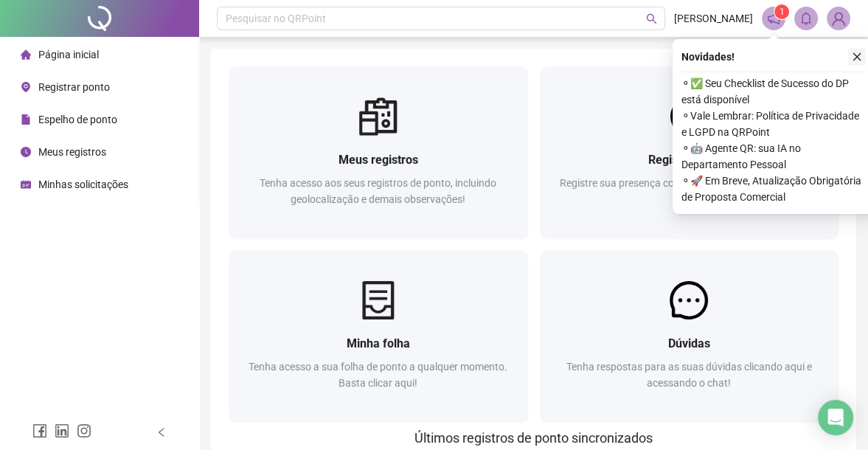 This screenshot has height=450, width=868. I want to click on span: left, so click(161, 433).